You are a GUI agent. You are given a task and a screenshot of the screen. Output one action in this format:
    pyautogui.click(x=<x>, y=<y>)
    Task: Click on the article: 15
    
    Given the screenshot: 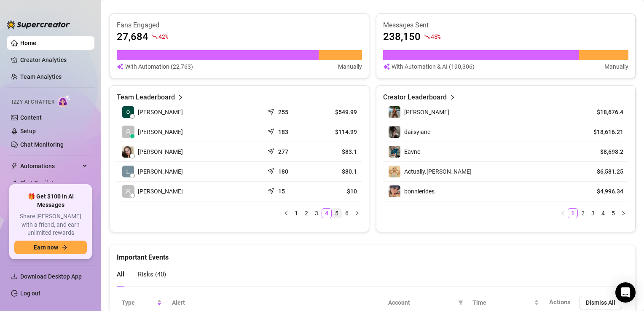 What is the action you would take?
    pyautogui.click(x=282, y=191)
    